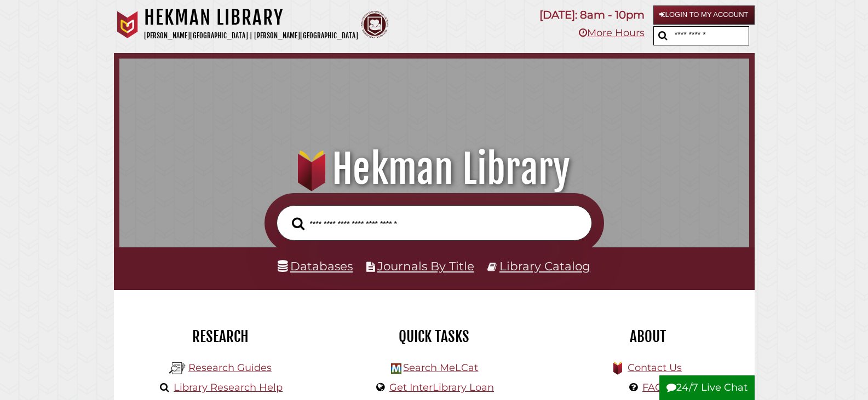 Image resolution: width=868 pixels, height=400 pixels. What do you see at coordinates (545, 266) in the screenshot?
I see `a: Library Catalog` at bounding box center [545, 266].